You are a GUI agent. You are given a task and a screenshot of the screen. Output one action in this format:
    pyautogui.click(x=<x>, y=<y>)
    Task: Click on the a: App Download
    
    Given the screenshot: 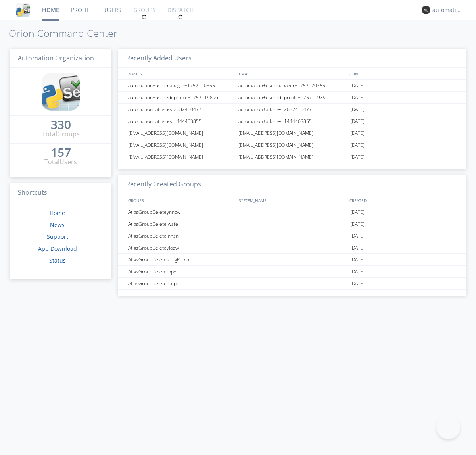 What is the action you would take?
    pyautogui.click(x=58, y=248)
    